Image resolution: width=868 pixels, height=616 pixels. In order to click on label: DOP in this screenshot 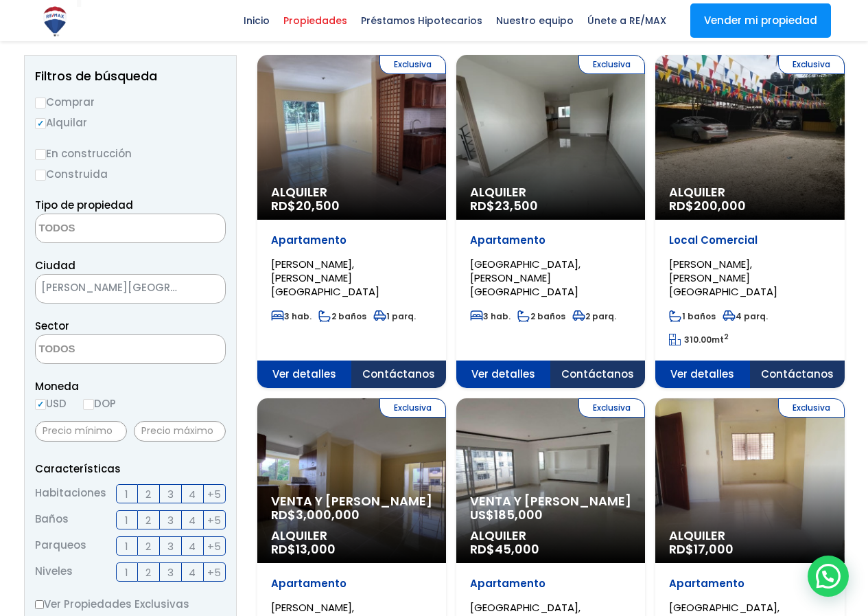, I will do `click(99, 403)`.